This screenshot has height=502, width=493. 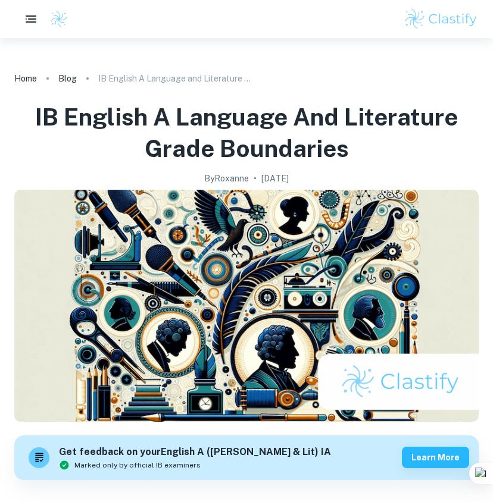 I want to click on span: Marked only by official IB examiners, so click(x=138, y=466).